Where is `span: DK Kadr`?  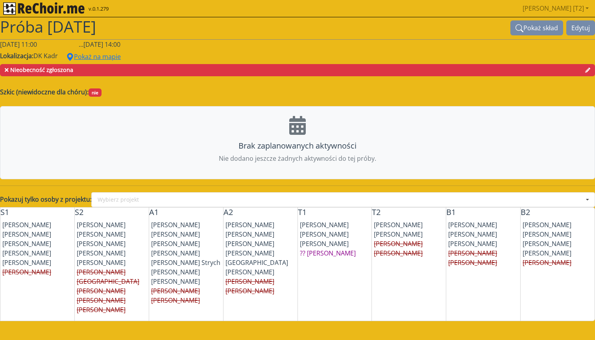 span: DK Kadr is located at coordinates (46, 56).